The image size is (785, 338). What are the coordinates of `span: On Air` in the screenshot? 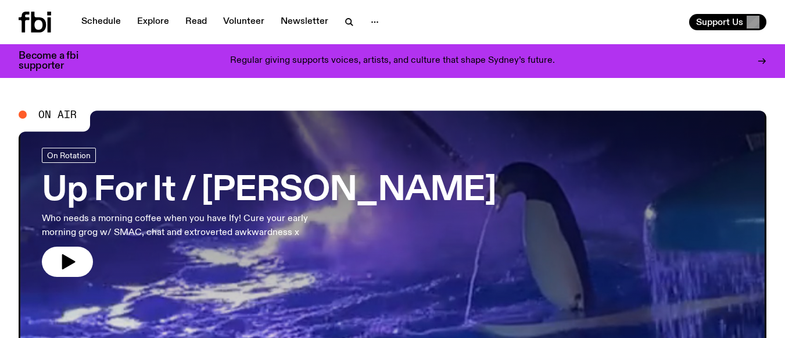 It's located at (58, 115).